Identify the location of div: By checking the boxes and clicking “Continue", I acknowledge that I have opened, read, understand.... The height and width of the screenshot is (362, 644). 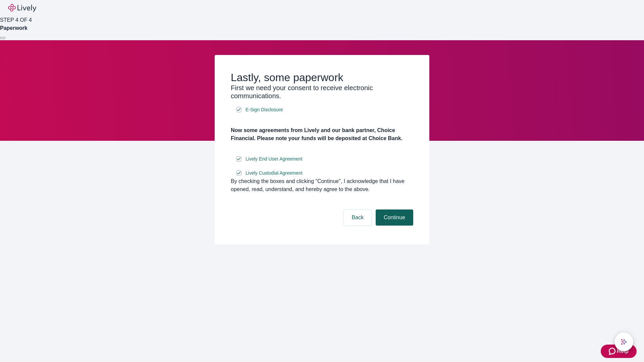
(322, 185).